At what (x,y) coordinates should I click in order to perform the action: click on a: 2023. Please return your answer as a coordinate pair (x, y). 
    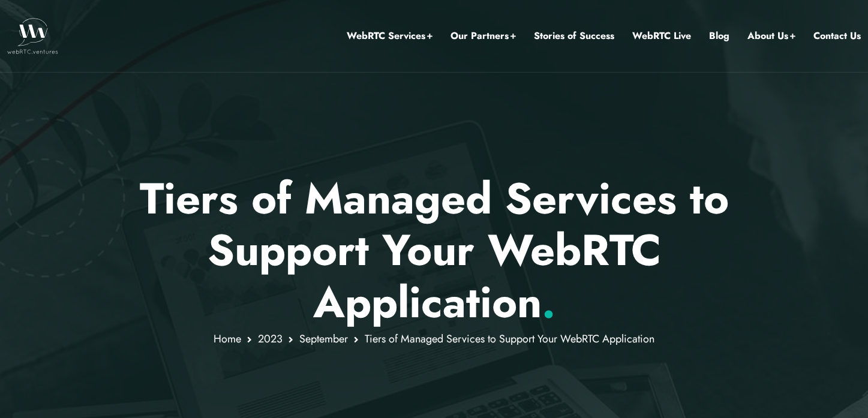
    Looking at the image, I should click on (270, 339).